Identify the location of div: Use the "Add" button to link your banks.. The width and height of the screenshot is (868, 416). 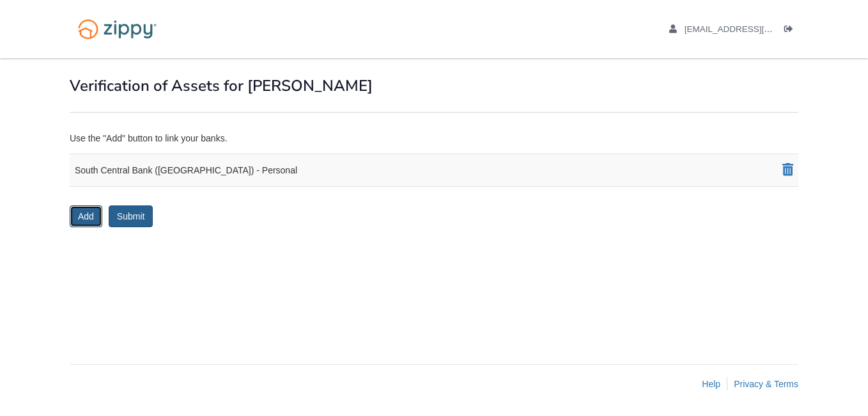
(434, 138).